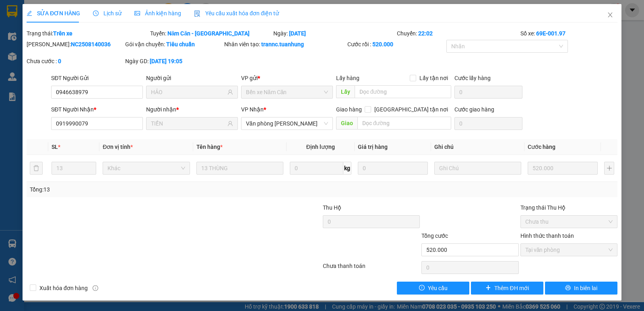 The image size is (644, 311). Describe the element at coordinates (192, 110) in the screenshot. I see `div: Người nhận` at that location.